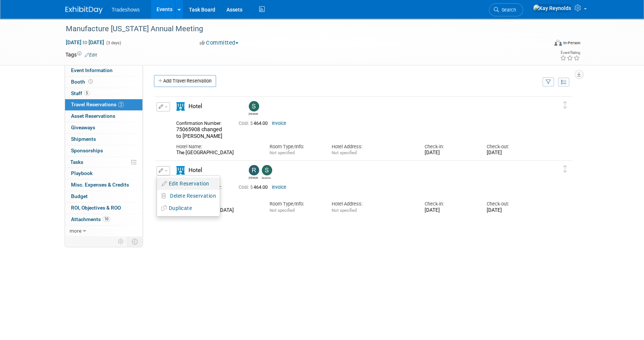 Image resolution: width=644 pixels, height=340 pixels. Describe the element at coordinates (90, 219) in the screenshot. I see `span: Attachments` at that location.